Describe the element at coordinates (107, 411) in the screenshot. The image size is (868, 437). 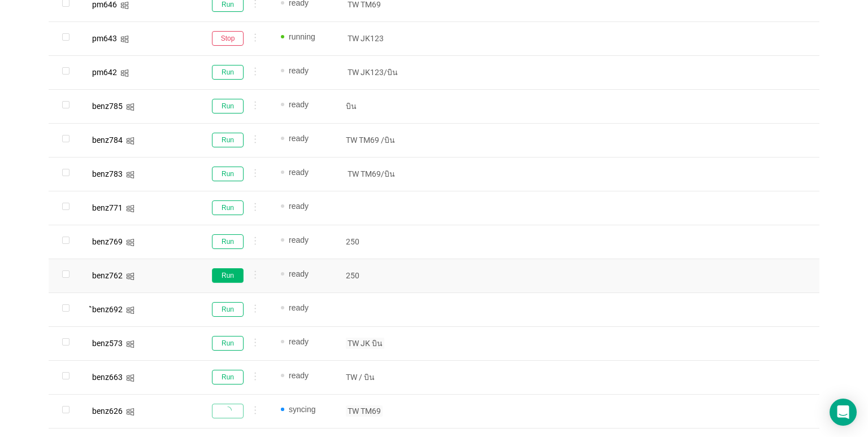
I see `div: benz626` at that location.